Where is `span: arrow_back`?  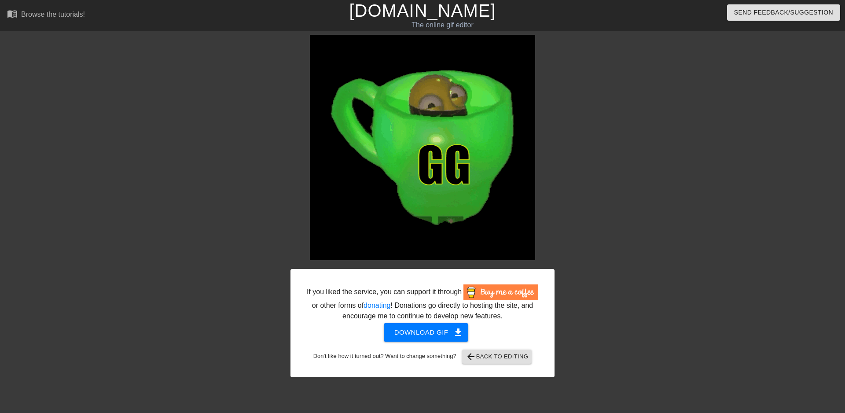 span: arrow_back is located at coordinates (471, 357).